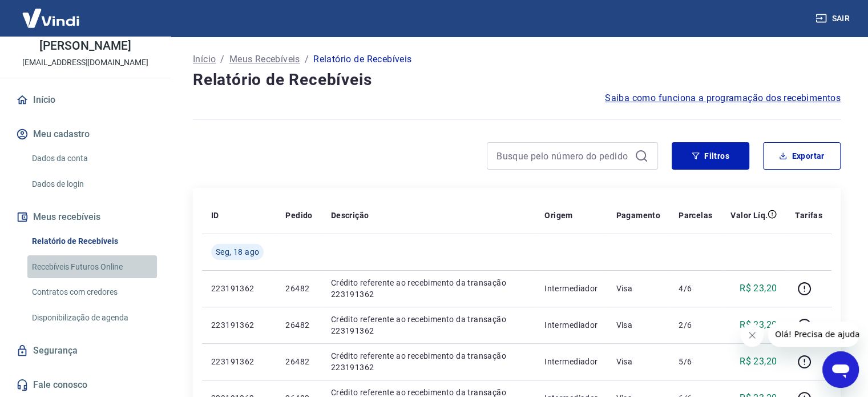 This screenshot has width=868, height=397. I want to click on a: Dados da conta, so click(92, 158).